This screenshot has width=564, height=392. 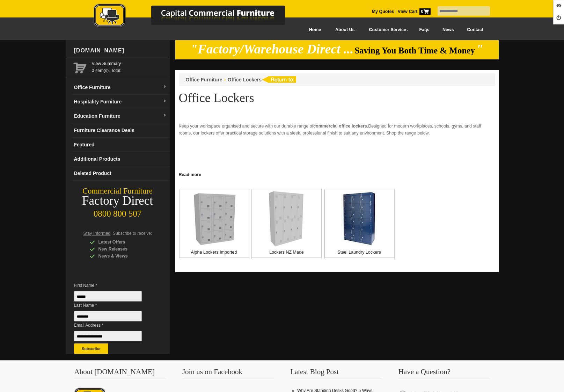 I want to click on span: Stay Informed, so click(x=97, y=234).